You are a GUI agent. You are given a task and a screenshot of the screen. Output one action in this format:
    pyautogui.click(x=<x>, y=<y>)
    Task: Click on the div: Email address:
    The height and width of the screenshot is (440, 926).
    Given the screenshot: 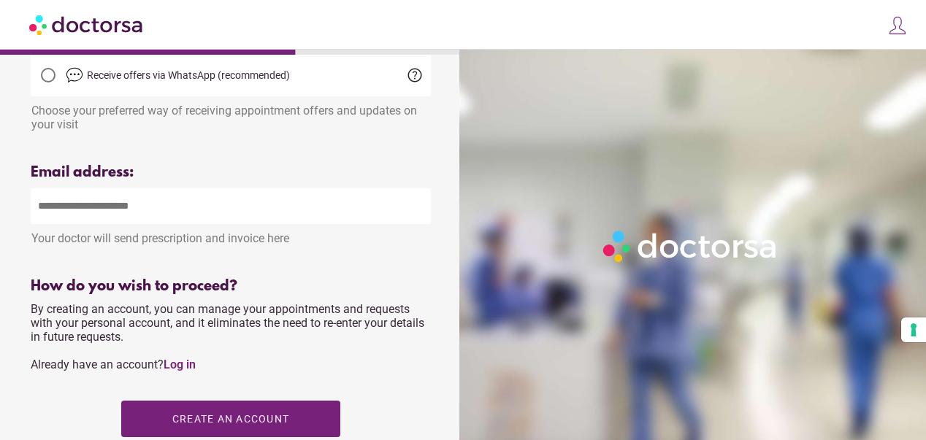 What is the action you would take?
    pyautogui.click(x=231, y=172)
    